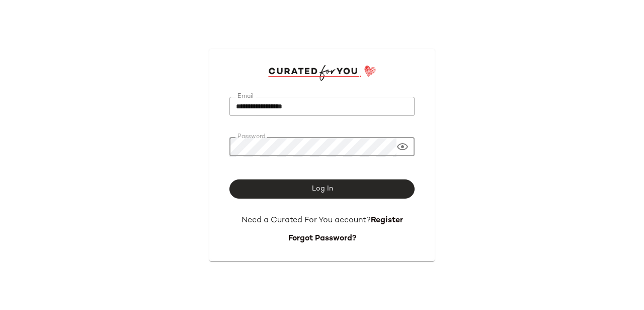  I want to click on button: Log In, so click(322, 189).